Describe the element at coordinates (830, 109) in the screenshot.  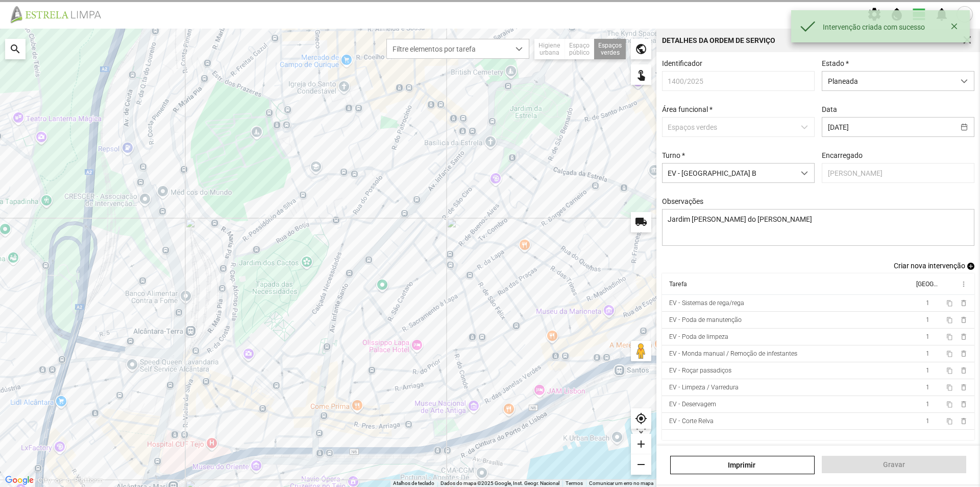
I see `label: Data` at that location.